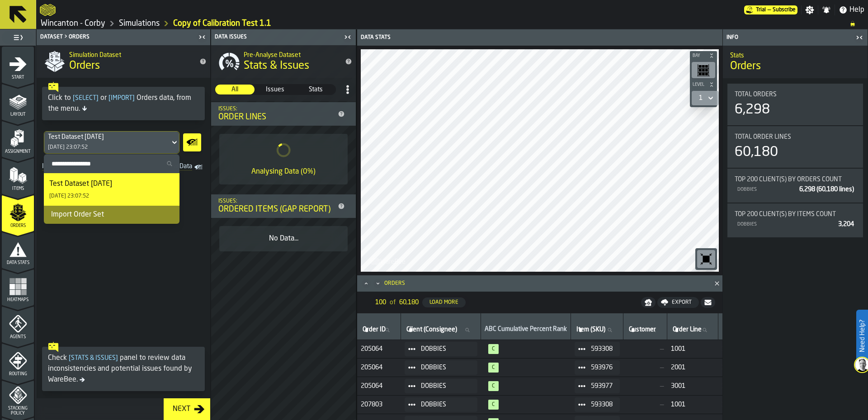 Image resolution: width=868 pixels, height=420 pixels. I want to click on a: link-to-/wh/i/ace0e389-6ead-4668-b816-8dc22364bb41, so click(73, 23).